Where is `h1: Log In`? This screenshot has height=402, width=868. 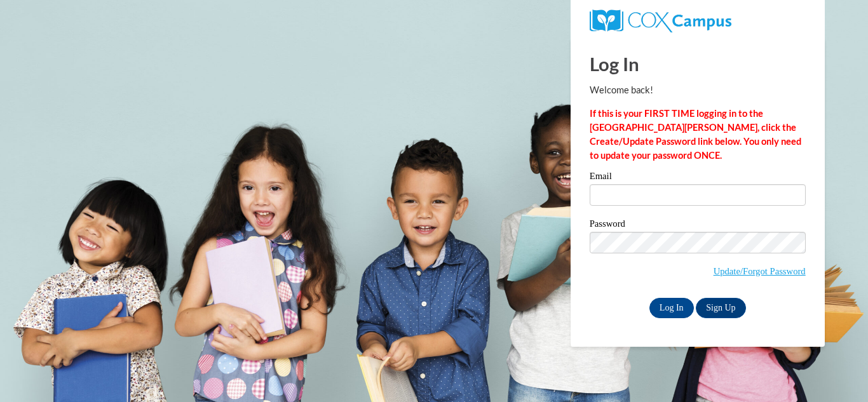
h1: Log In is located at coordinates (698, 64).